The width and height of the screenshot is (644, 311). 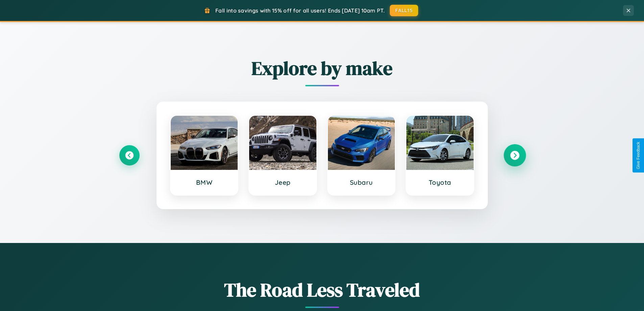 What do you see at coordinates (638, 156) in the screenshot?
I see `div: Give Feedback` at bounding box center [638, 156].